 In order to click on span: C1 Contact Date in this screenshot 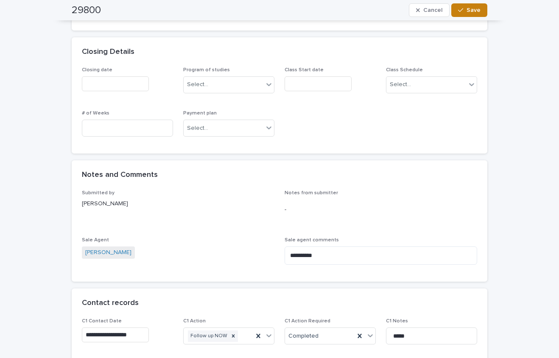, I will do `click(102, 321)`.